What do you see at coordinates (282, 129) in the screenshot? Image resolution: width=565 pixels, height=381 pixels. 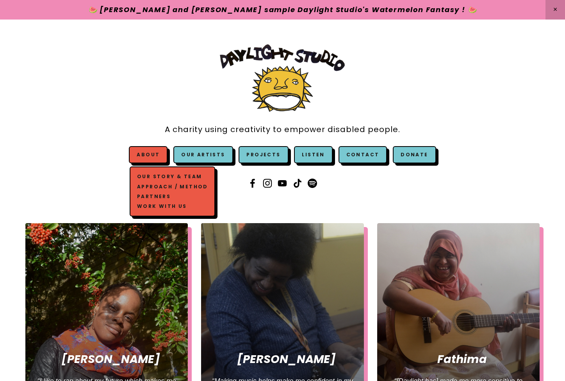 I see `a: A charity using creativity to empower disabled people.` at bounding box center [282, 129].